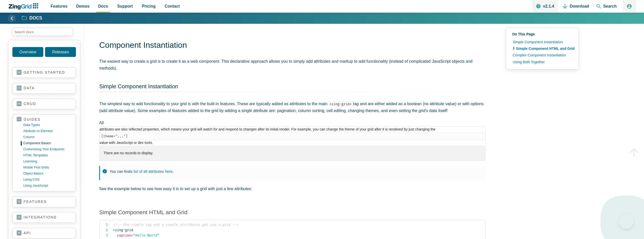 The image size is (644, 239). What do you see at coordinates (295, 171) in the screenshot?
I see `p: You can find .` at bounding box center [295, 171].